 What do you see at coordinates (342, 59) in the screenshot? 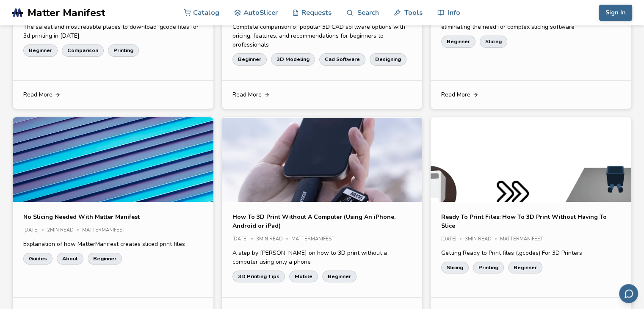
I see `a: Cad Software` at bounding box center [342, 59].